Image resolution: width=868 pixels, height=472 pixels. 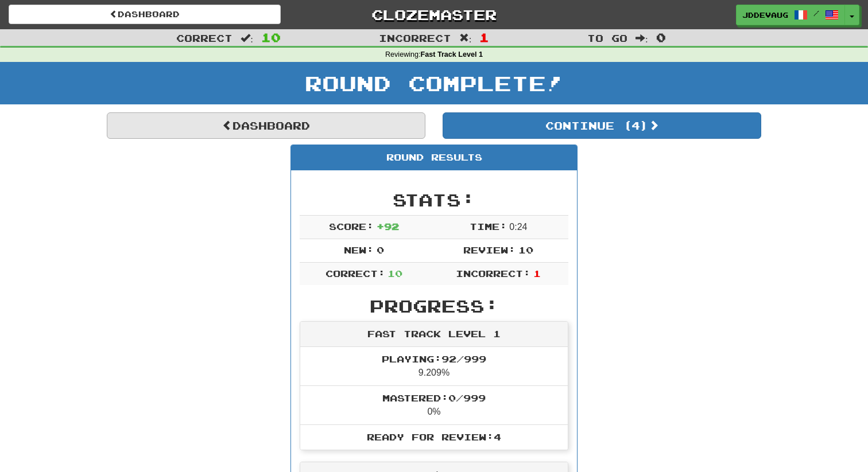 What do you see at coordinates (493, 273) in the screenshot?
I see `span: Incorrect:` at bounding box center [493, 273].